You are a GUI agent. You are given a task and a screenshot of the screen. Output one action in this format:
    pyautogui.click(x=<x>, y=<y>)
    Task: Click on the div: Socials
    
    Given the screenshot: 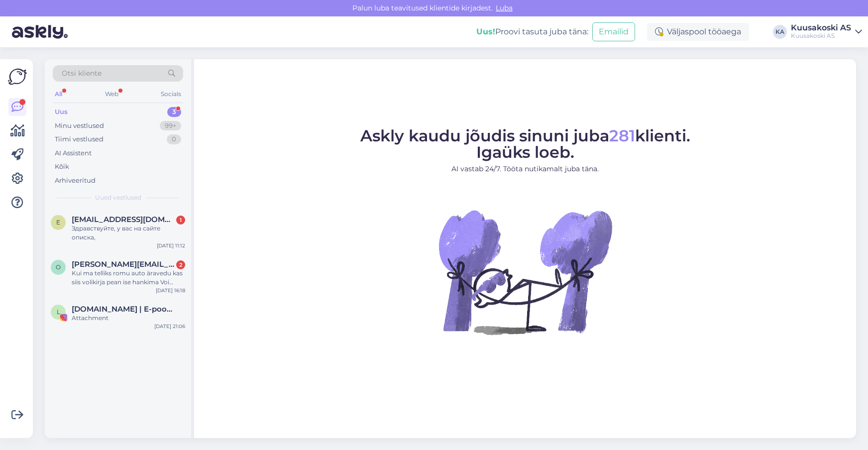 What is the action you would take?
    pyautogui.click(x=171, y=94)
    